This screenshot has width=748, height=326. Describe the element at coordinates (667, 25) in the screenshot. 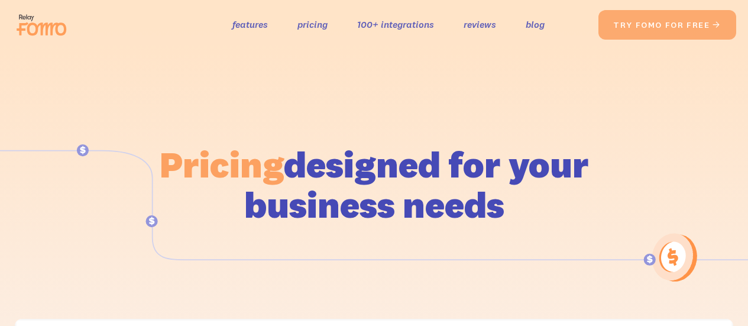

I see `a: try fomo for free` at that location.